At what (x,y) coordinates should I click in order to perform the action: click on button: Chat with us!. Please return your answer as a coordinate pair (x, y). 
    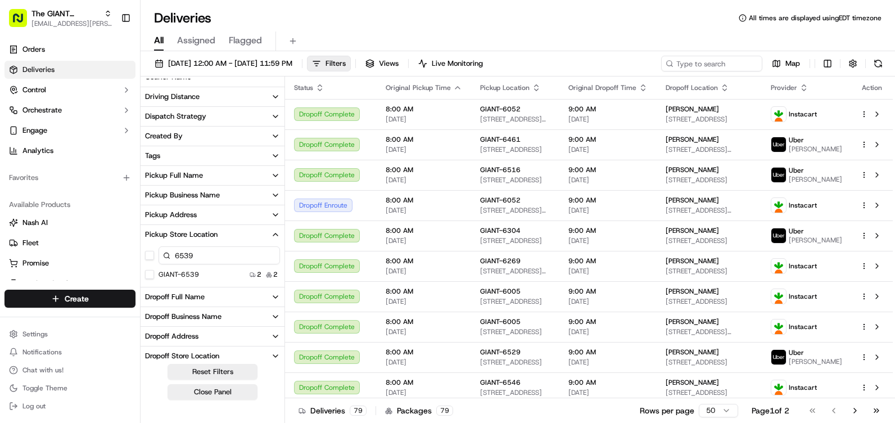
    Looking at the image, I should click on (70, 370).